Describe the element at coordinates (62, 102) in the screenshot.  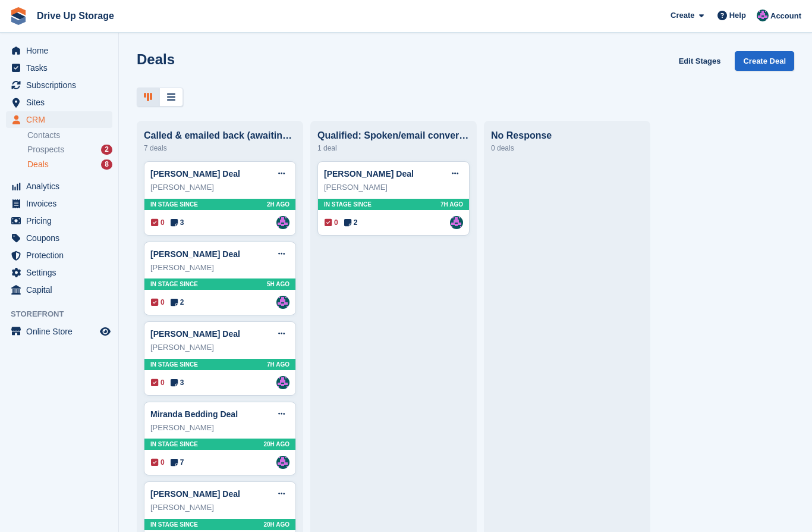
I see `span: Sites` at that location.